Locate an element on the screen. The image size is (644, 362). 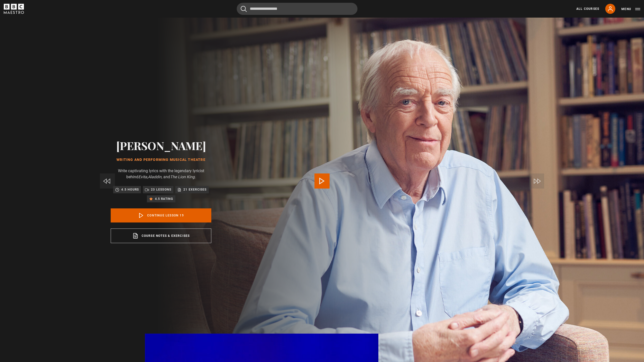
svg: BBC Maestro is located at coordinates (14, 9).